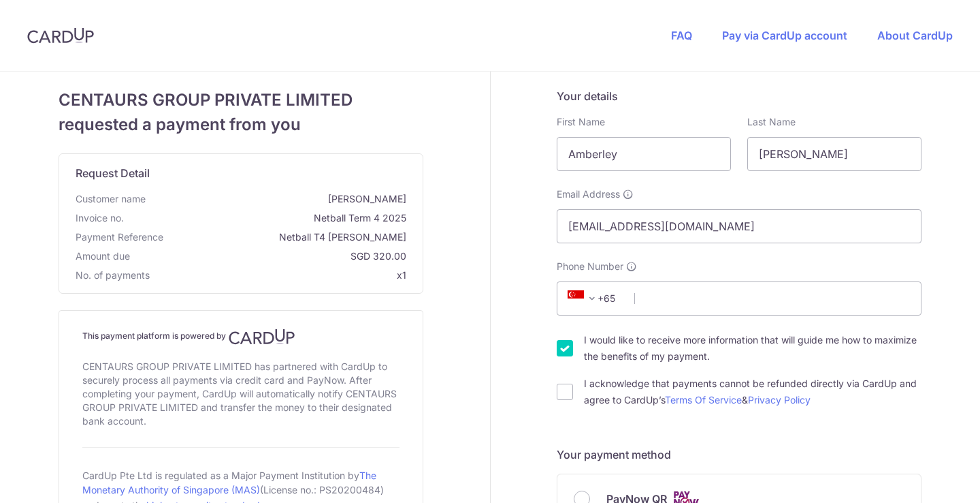  Describe the element at coordinates (753, 392) in the screenshot. I see `label: I acknowledge that payments cannot be refunded directly via CardUp and agree to CardUp’s &` at that location.